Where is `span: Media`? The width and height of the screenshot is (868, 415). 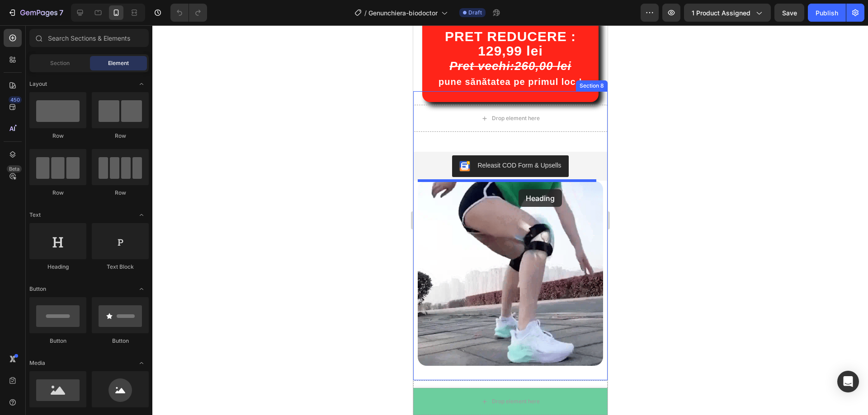
span: Media is located at coordinates (37, 363).